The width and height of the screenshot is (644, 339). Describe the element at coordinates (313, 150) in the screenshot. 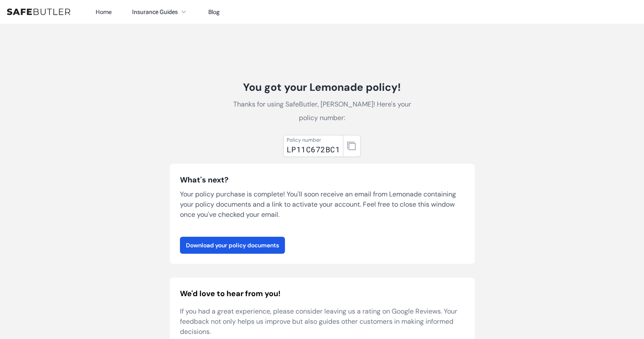

I see `div: LP11C672BC1` at that location.